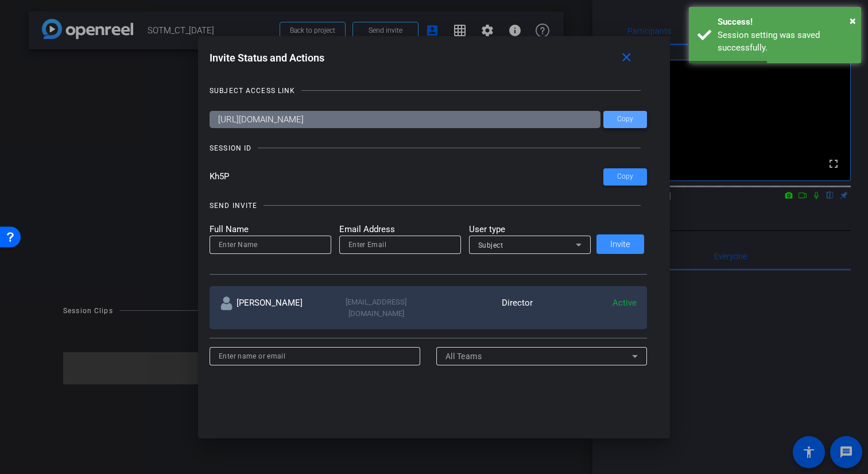 This screenshot has height=474, width=868. I want to click on div: SEND INVITE, so click(233, 205).